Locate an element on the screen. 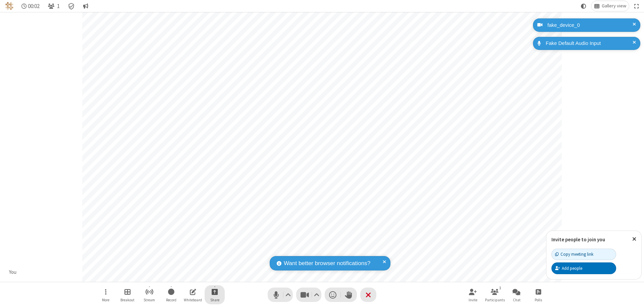 The image size is (644, 307). span: Stream is located at coordinates (149, 300).